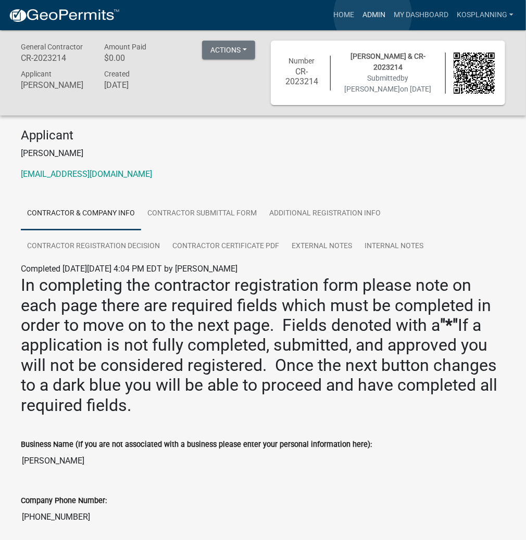 The image size is (526, 540). I want to click on span: Created, so click(117, 74).